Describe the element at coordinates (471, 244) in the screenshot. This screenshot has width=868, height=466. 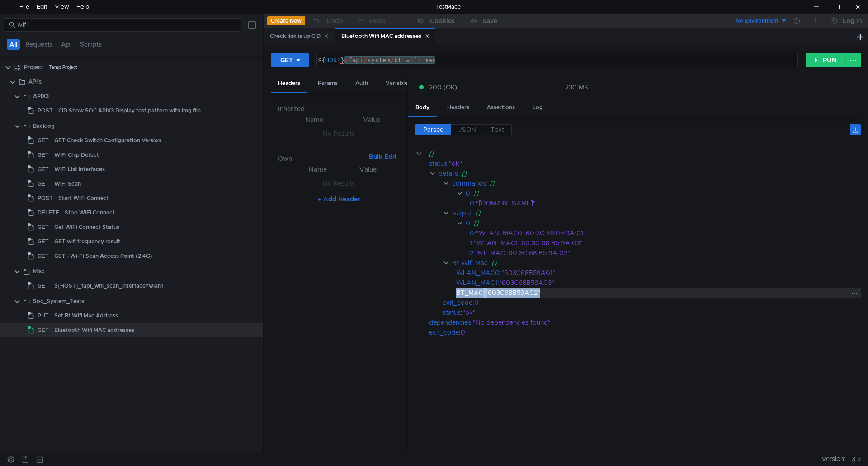
I see `div: 1` at that location.